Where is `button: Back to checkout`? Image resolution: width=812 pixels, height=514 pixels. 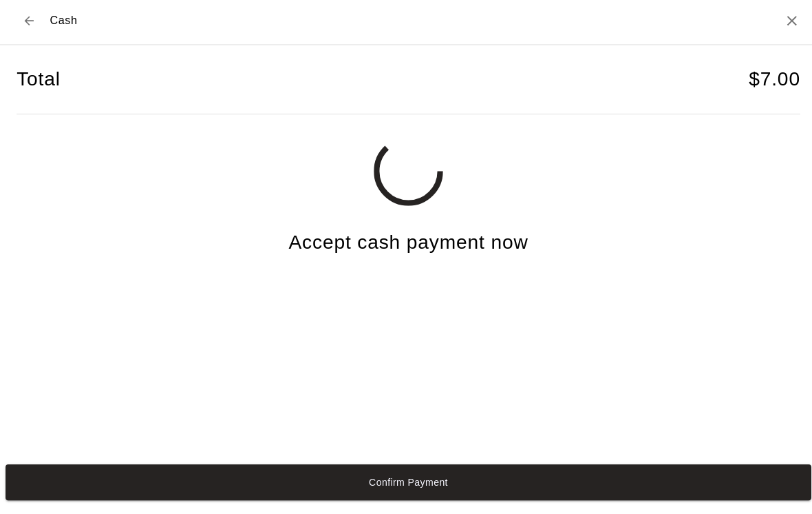 button: Back to checkout is located at coordinates (29, 23).